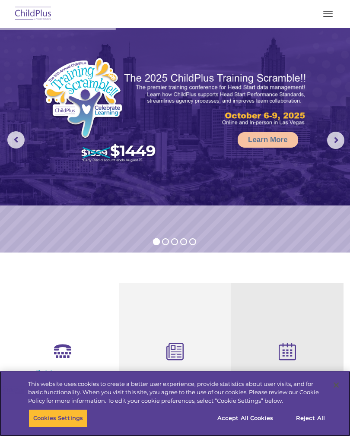 The width and height of the screenshot is (350, 436). Describe the element at coordinates (310, 419) in the screenshot. I see `button: Reject All` at that location.